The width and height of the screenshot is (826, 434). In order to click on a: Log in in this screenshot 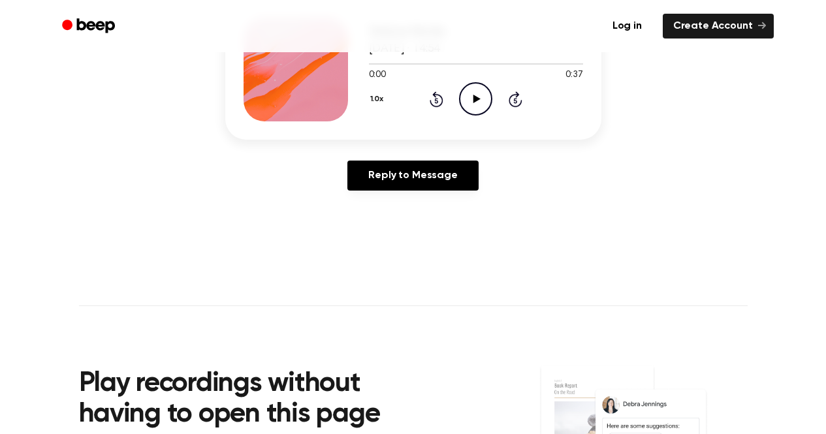, I will do `click(627, 26)`.